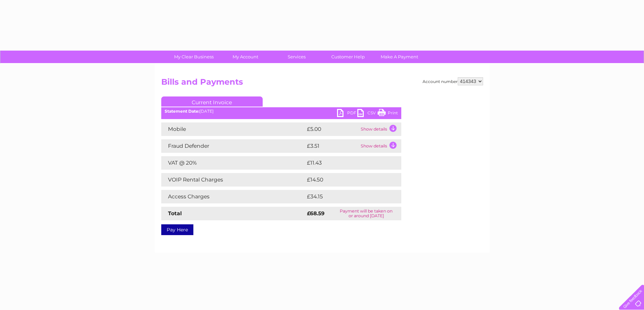  I want to click on a: My Clear Business, so click(194, 57).